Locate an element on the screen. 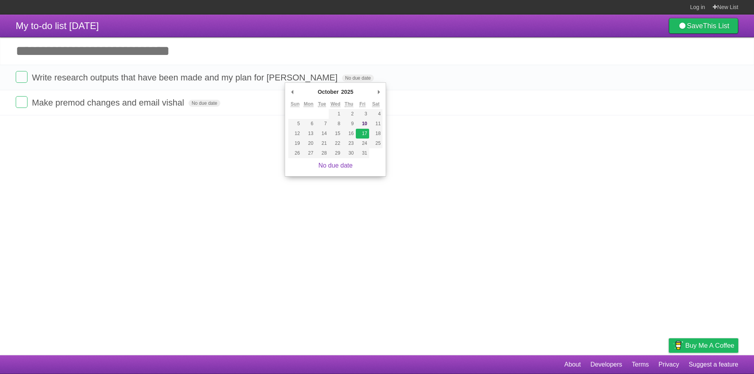 The height and width of the screenshot is (374, 754). button: Next Month is located at coordinates (379, 92).